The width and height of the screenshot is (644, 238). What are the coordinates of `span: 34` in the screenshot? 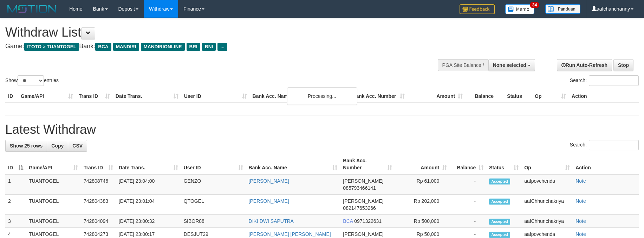 It's located at (535, 5).